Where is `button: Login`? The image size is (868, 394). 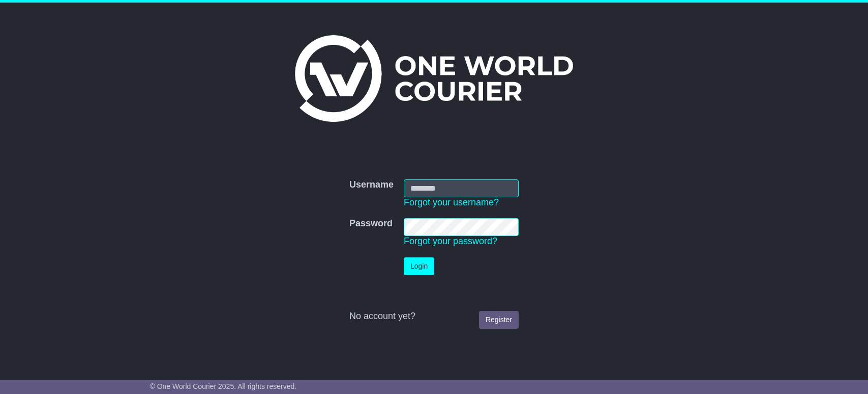
button: Login is located at coordinates (419, 266).